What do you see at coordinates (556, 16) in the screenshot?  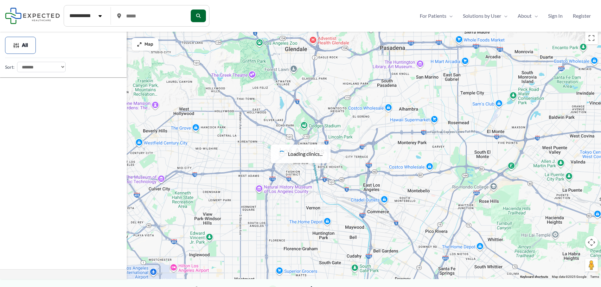 I see `span: Sign In` at bounding box center [556, 16].